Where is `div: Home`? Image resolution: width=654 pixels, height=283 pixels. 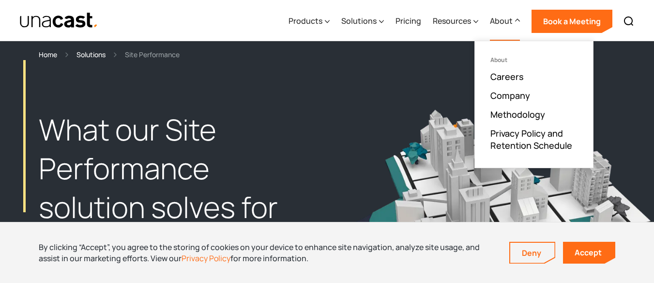
div: Home is located at coordinates (48, 54).